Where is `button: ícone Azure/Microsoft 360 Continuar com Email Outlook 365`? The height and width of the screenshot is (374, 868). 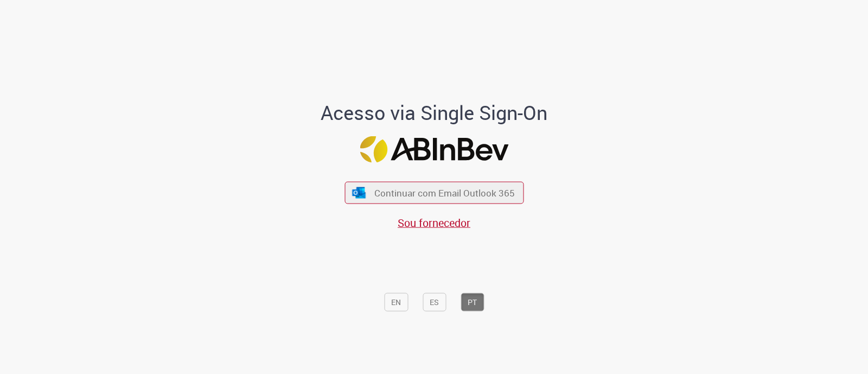
button: ícone Azure/Microsoft 360 Continuar com Email Outlook 365 is located at coordinates (434, 193).